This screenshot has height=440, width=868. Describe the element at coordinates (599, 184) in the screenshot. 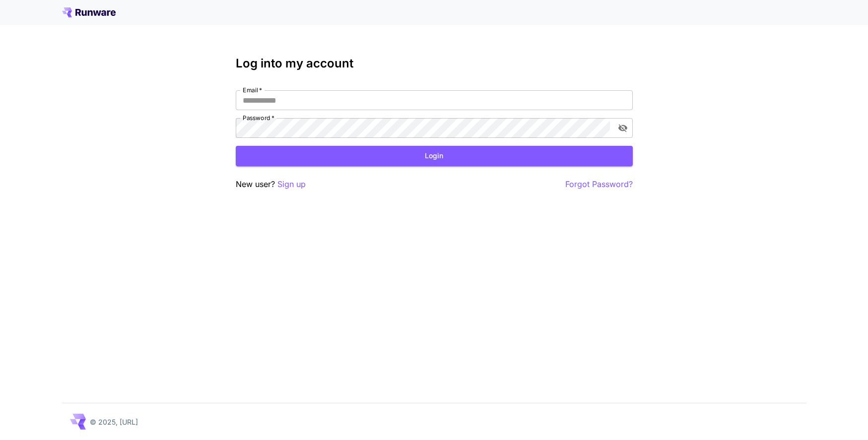

I see `button: Forgot Password?` at that location.